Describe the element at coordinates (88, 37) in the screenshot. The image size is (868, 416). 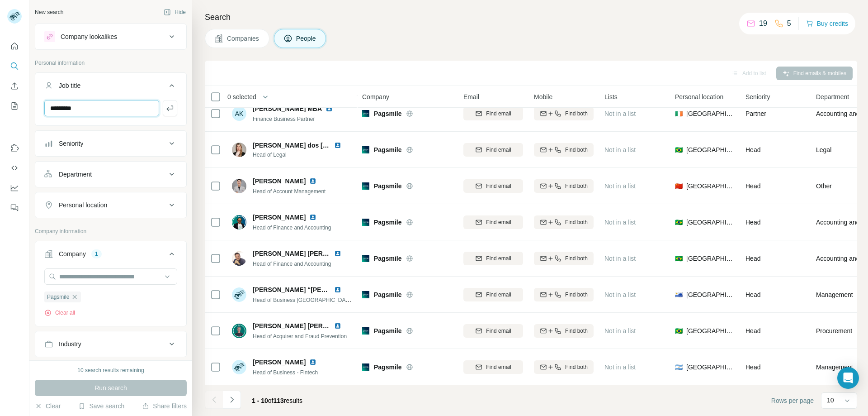
I see `div: Company lookalikes` at that location.